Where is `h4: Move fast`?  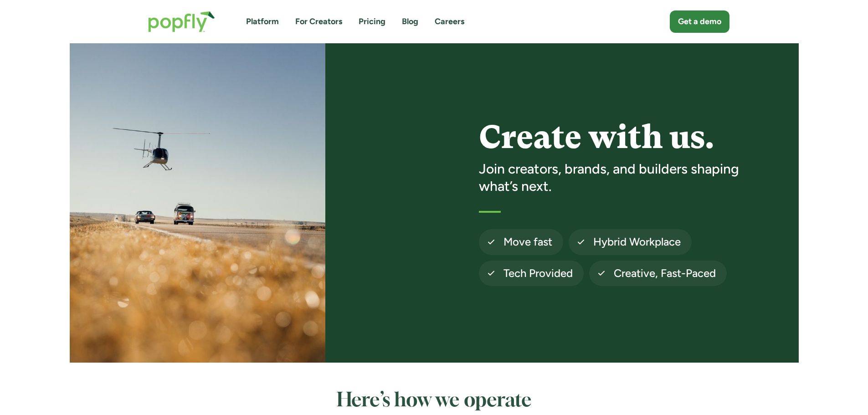
h4: Move fast is located at coordinates (527, 242).